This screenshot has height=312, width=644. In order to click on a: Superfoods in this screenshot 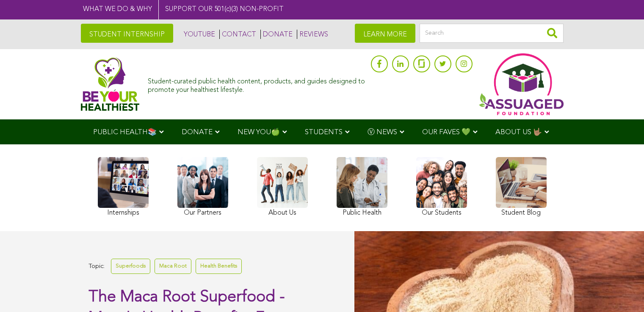, I will do `click(130, 265)`.